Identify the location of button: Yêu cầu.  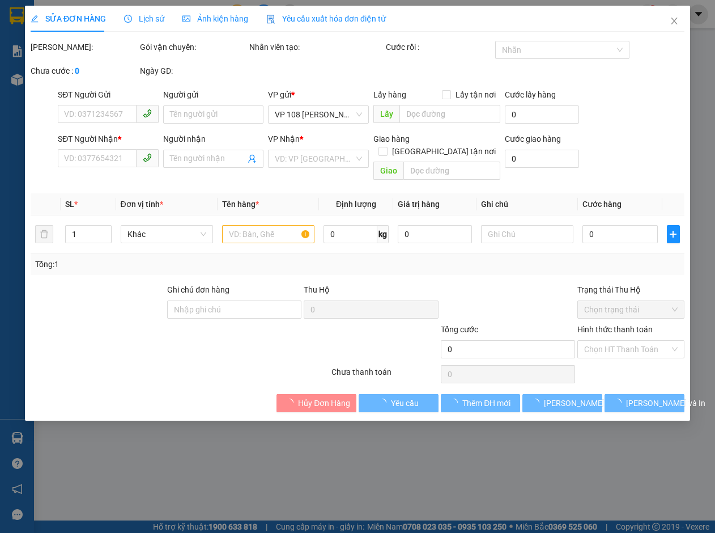
(399, 403).